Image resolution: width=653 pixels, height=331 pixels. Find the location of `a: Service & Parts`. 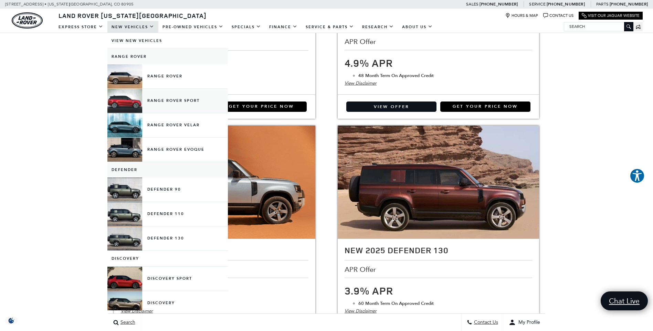

a: Service & Parts is located at coordinates (330, 27).